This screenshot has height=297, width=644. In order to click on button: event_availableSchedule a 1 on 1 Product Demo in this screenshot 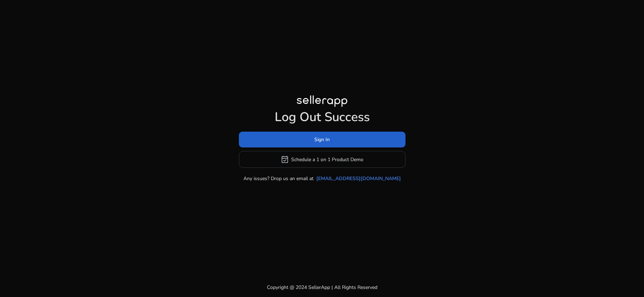, I will do `click(322, 160)`.